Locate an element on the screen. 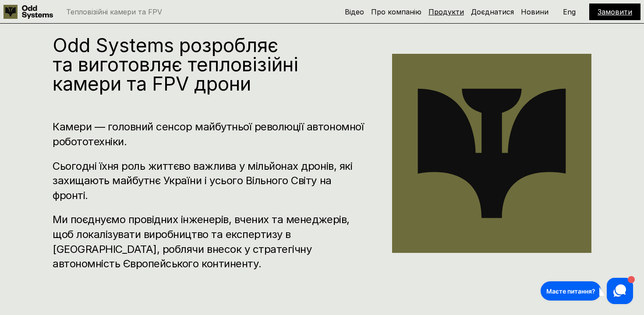  p: Eng is located at coordinates (569, 12).